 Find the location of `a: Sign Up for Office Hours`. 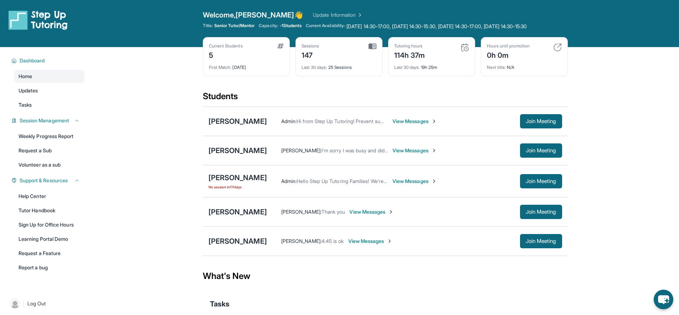

a: Sign Up for Office Hours is located at coordinates (49, 224).